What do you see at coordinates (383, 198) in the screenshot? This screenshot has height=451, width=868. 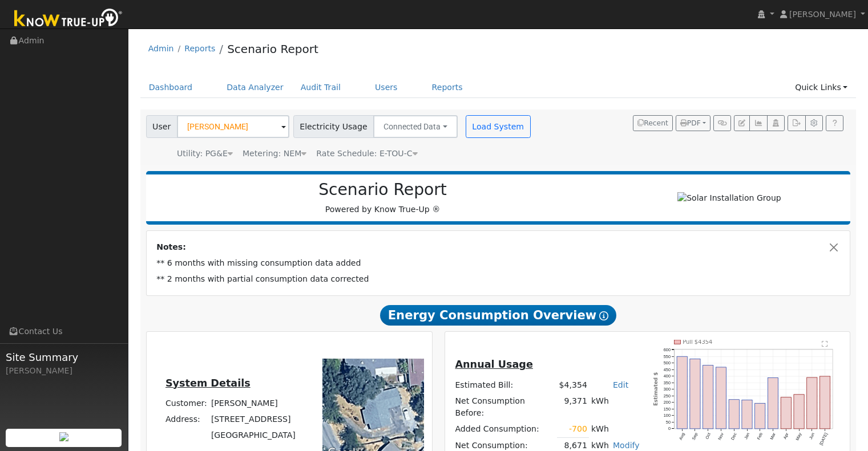 I see `div: Powered by Know True-Up ®` at bounding box center [383, 198].